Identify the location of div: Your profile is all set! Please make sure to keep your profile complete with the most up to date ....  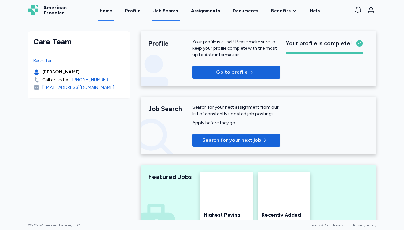
(236, 48).